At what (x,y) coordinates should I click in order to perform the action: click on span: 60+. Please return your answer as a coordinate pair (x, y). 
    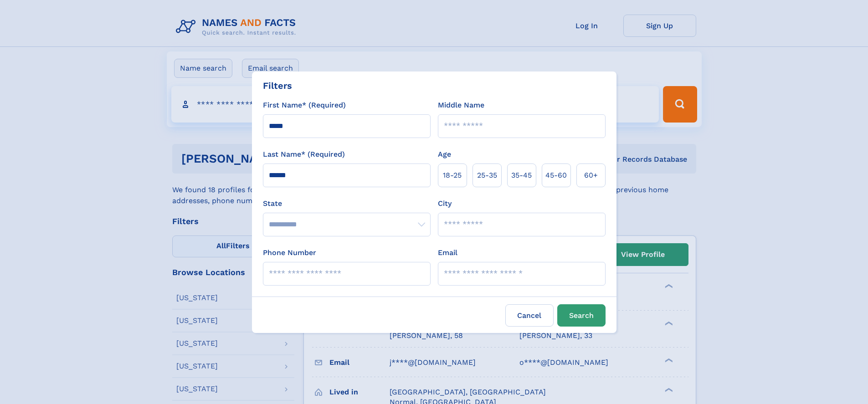
    Looking at the image, I should click on (591, 176).